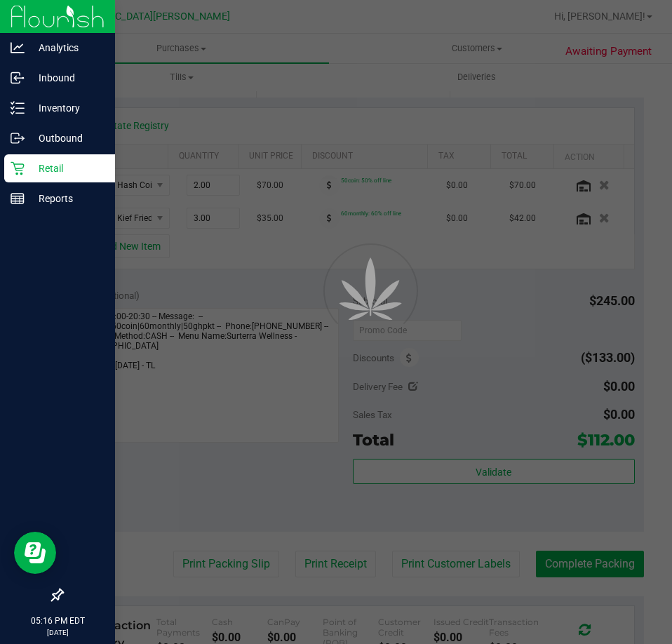  What do you see at coordinates (18, 48) in the screenshot?
I see `inline-svg: Analytics` at bounding box center [18, 48].